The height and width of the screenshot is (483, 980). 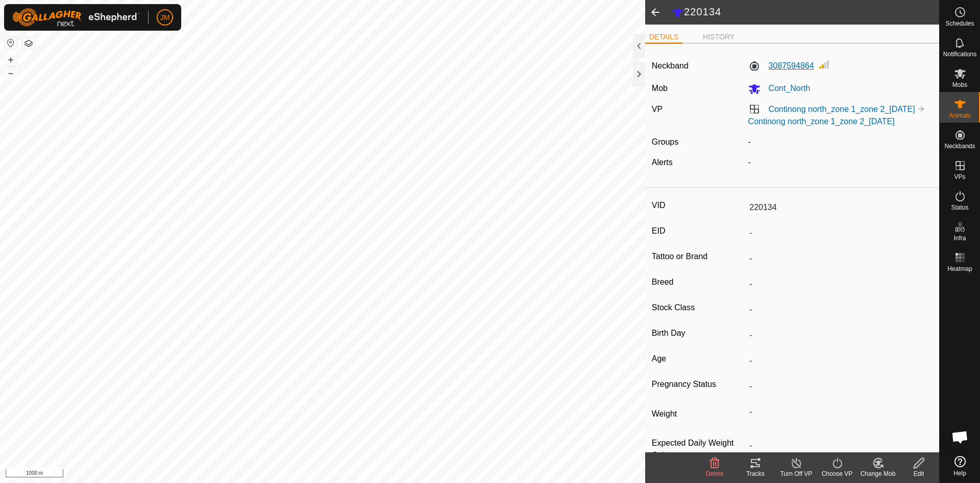 I want to click on label: VID, so click(x=699, y=206).